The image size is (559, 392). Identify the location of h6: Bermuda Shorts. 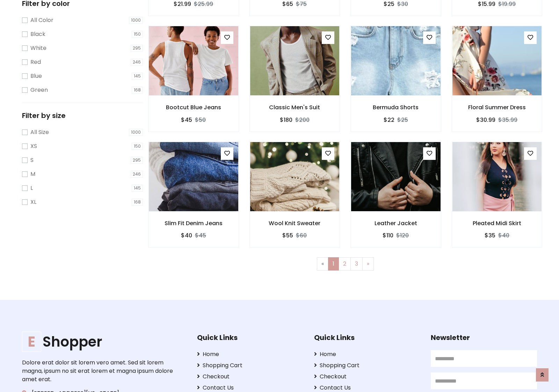
(396, 107).